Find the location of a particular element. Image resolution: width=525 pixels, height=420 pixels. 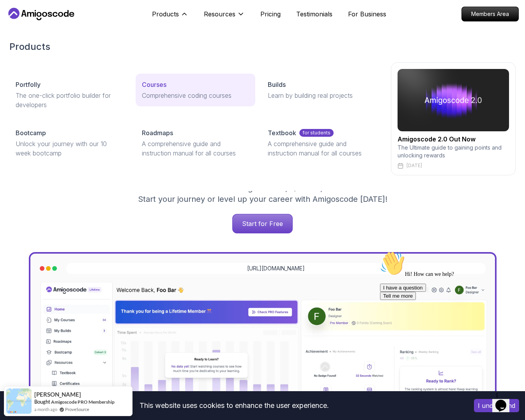

p: Builds is located at coordinates (277, 85).